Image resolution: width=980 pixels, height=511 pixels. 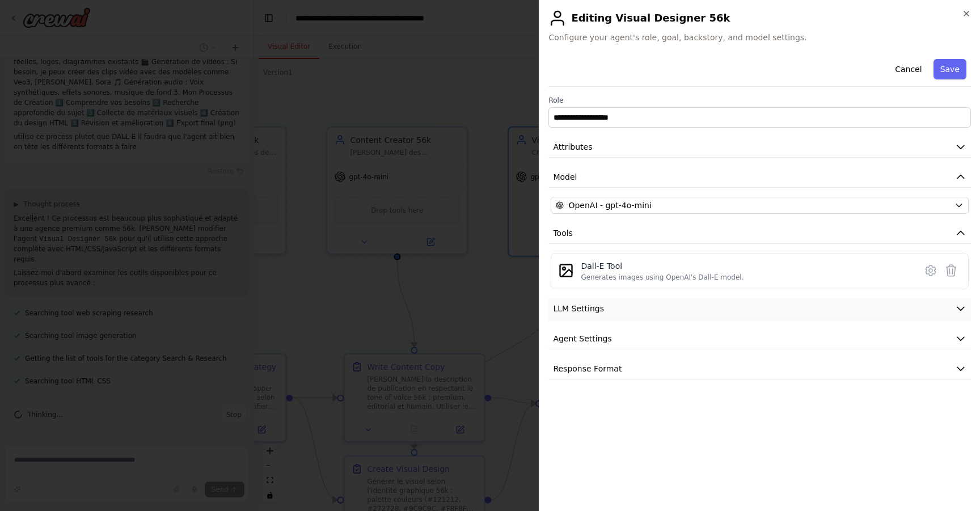 What do you see at coordinates (572, 147) in the screenshot?
I see `span: Attributes` at bounding box center [572, 147].